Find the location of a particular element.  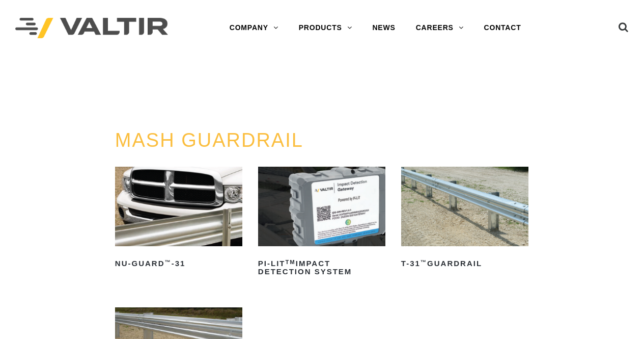

a: T-31™Guardrail is located at coordinates (465, 219).